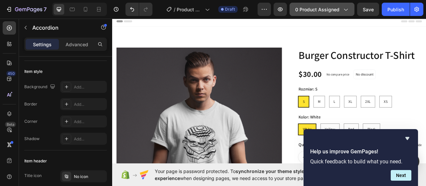 This screenshot has height=186, width=426. Describe the element at coordinates (277, 144) in the screenshot. I see `span: Yellow` at that location.